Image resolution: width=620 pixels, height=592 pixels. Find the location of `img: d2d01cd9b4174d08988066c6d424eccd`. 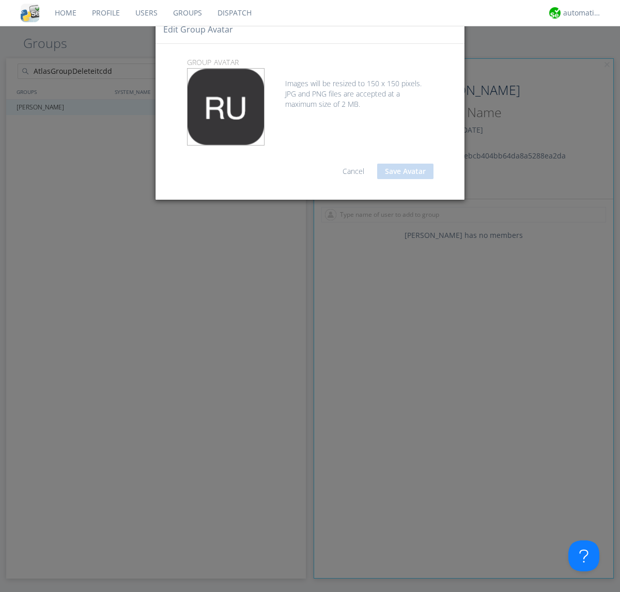

img: d2d01cd9b4174d08988066c6d424eccd is located at coordinates (555, 13).